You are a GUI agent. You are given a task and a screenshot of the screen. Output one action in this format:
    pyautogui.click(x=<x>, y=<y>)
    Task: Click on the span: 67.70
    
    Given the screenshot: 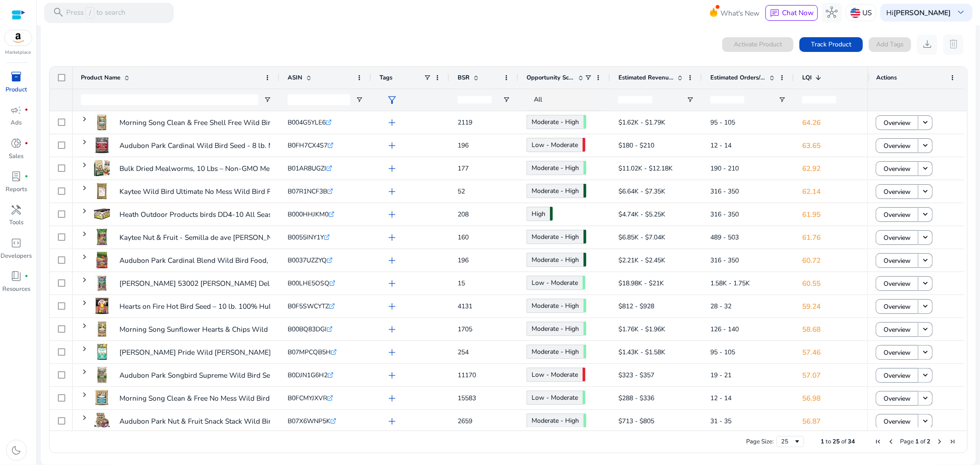 What is the action you would take?
    pyautogui.click(x=585, y=328)
    